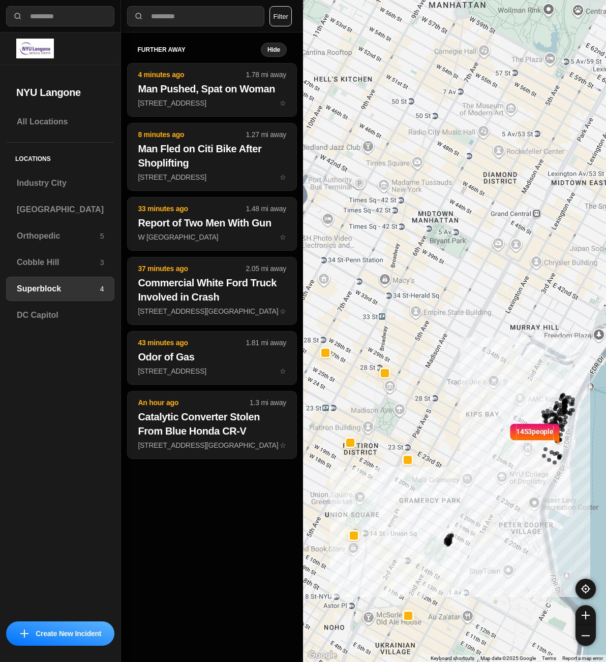  I want to click on button: Hide, so click(273, 50).